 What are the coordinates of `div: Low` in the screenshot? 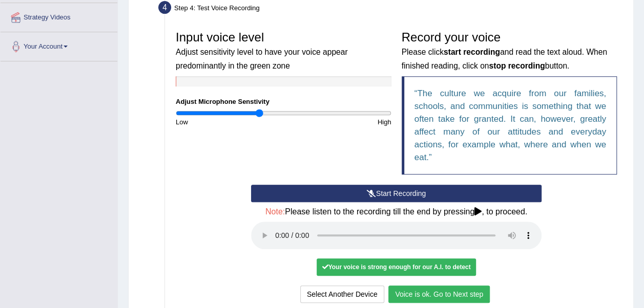 It's located at (227, 122).